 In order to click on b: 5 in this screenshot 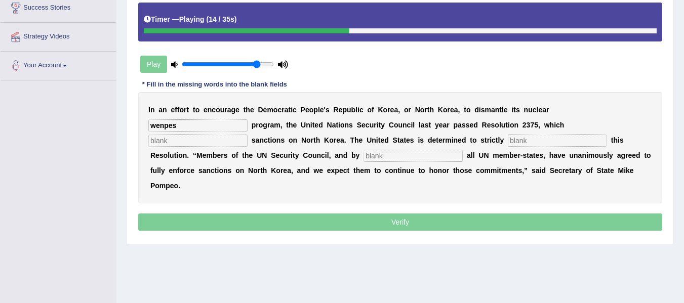, I will do `click(536, 125)`.